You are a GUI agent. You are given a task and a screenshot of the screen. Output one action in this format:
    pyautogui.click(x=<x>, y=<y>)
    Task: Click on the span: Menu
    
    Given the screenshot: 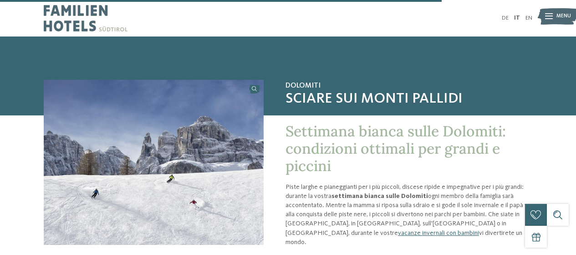 What is the action you would take?
    pyautogui.click(x=564, y=16)
    